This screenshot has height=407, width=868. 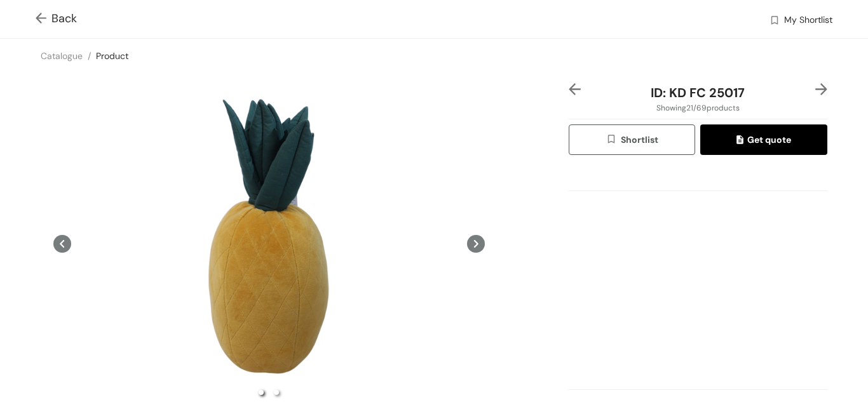 What do you see at coordinates (43, 19) in the screenshot?
I see `img: Go back` at bounding box center [43, 19].